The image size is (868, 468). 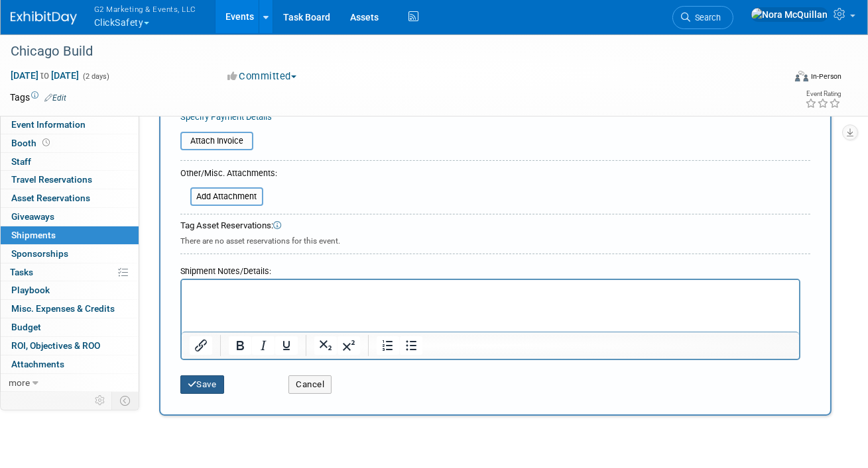 I want to click on button: Committed, so click(x=262, y=76).